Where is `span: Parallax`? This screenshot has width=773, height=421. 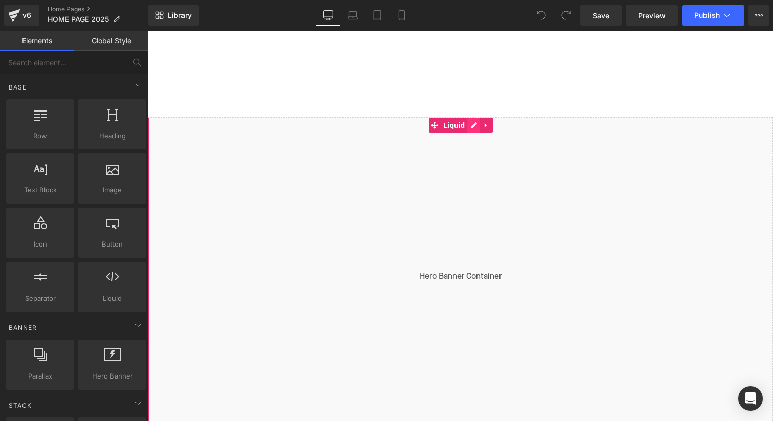 span: Parallax is located at coordinates (40, 376).